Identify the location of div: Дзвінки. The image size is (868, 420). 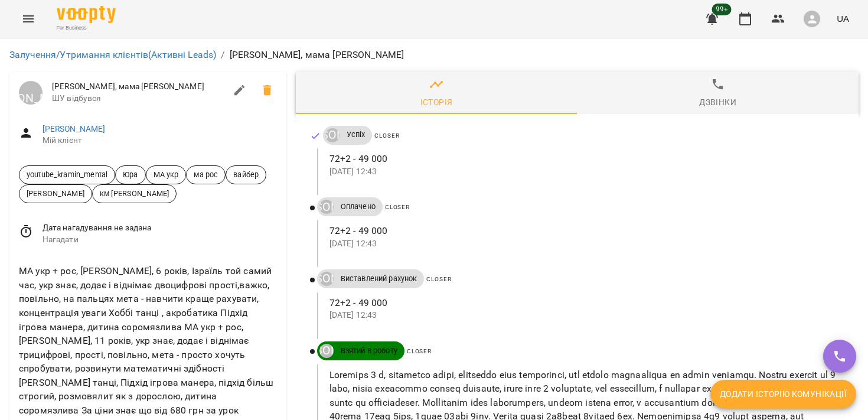
(717, 102).